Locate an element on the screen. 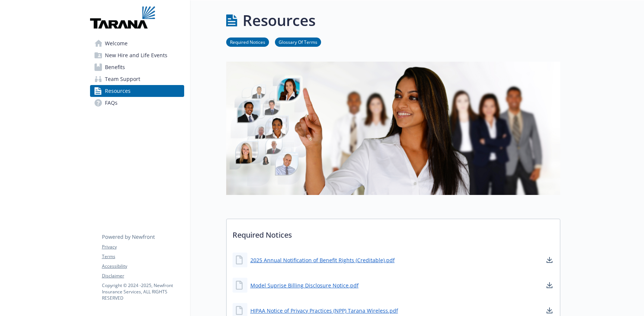 The height and width of the screenshot is (316, 644). span: New Hire and Life Events is located at coordinates (136, 56).